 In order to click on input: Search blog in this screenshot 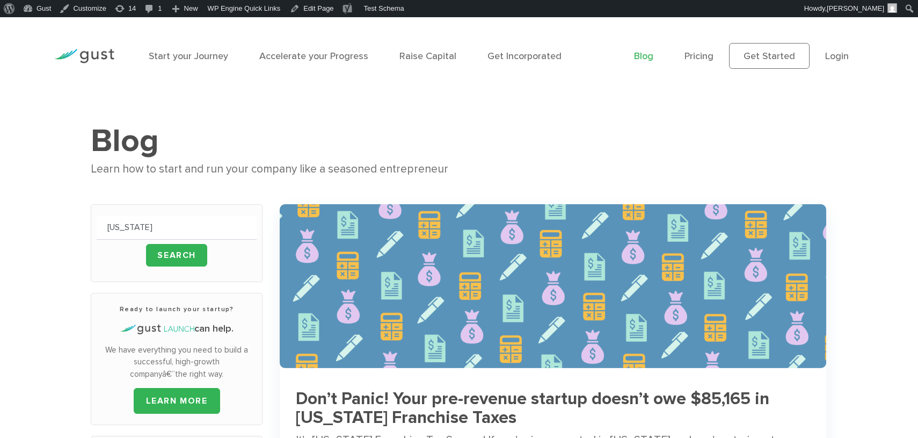, I will do `click(177, 227)`.